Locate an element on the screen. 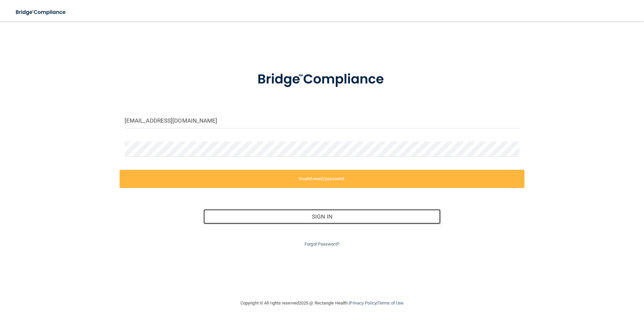 The height and width of the screenshot is (321, 644). a: Forgot Password? is located at coordinates (322, 244).